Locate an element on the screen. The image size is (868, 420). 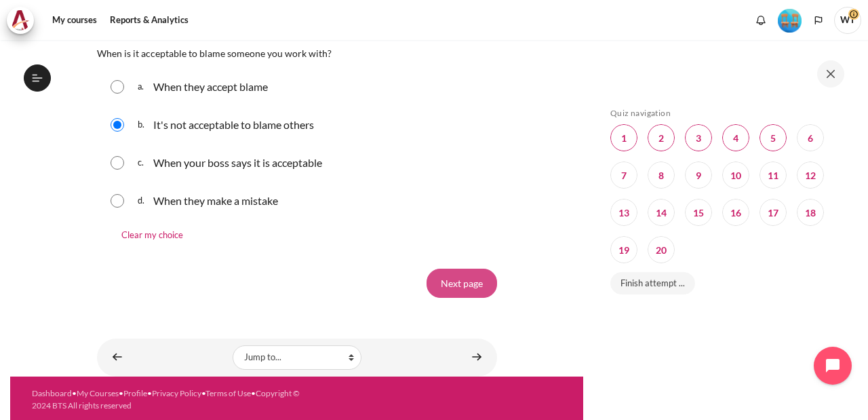
a: Privacy Policy is located at coordinates (176, 393).